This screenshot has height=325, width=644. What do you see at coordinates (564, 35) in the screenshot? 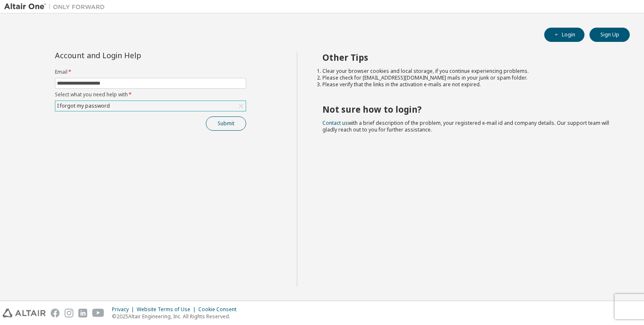
I see `button: Login` at bounding box center [564, 35].